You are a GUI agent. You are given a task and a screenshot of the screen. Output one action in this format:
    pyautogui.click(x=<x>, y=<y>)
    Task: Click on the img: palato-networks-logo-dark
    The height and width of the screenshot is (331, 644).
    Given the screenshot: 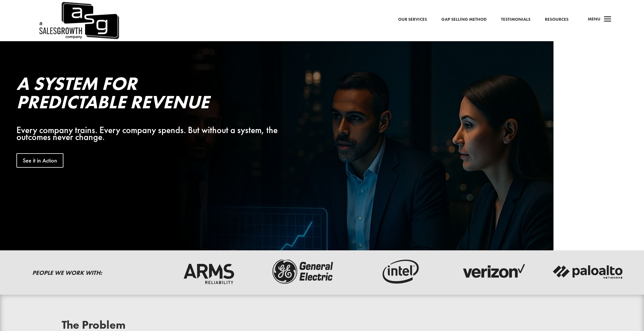 What is the action you would take?
    pyautogui.click(x=588, y=271)
    